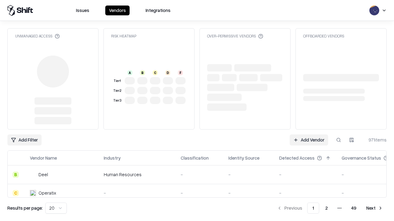 The width and height of the screenshot is (394, 221). What do you see at coordinates (180, 73) in the screenshot?
I see `div: F` at bounding box center [180, 73].